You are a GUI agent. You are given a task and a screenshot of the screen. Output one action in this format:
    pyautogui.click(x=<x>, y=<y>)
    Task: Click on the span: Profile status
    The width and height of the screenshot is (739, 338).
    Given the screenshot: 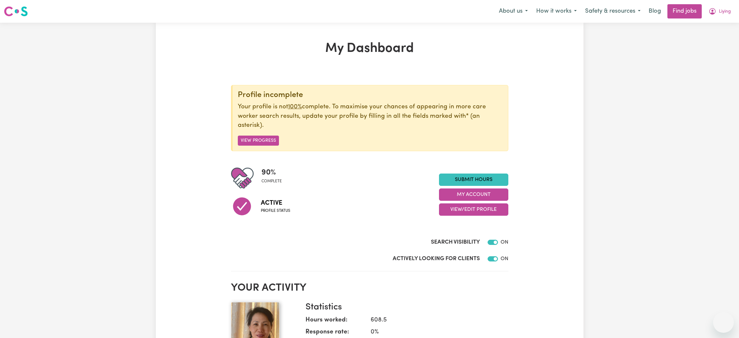 What is the action you would take?
    pyautogui.click(x=275, y=211)
    